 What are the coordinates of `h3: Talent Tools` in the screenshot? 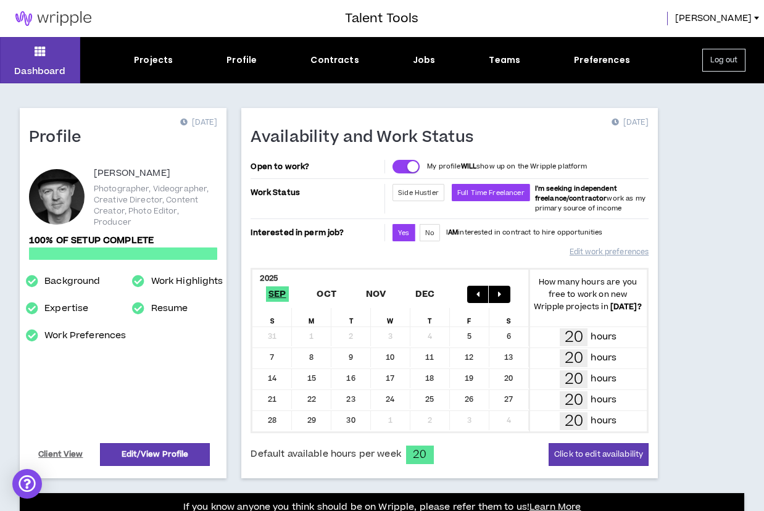 It's located at (381, 19).